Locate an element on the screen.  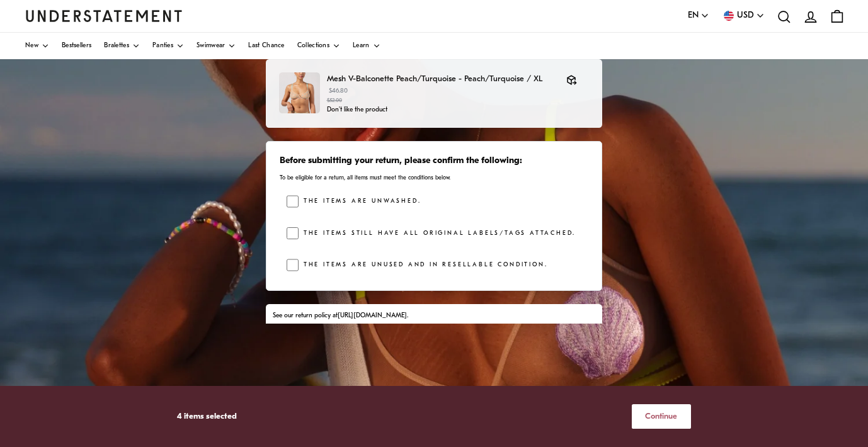
label: The items are unused and in resellable condition. is located at coordinates (423, 265).